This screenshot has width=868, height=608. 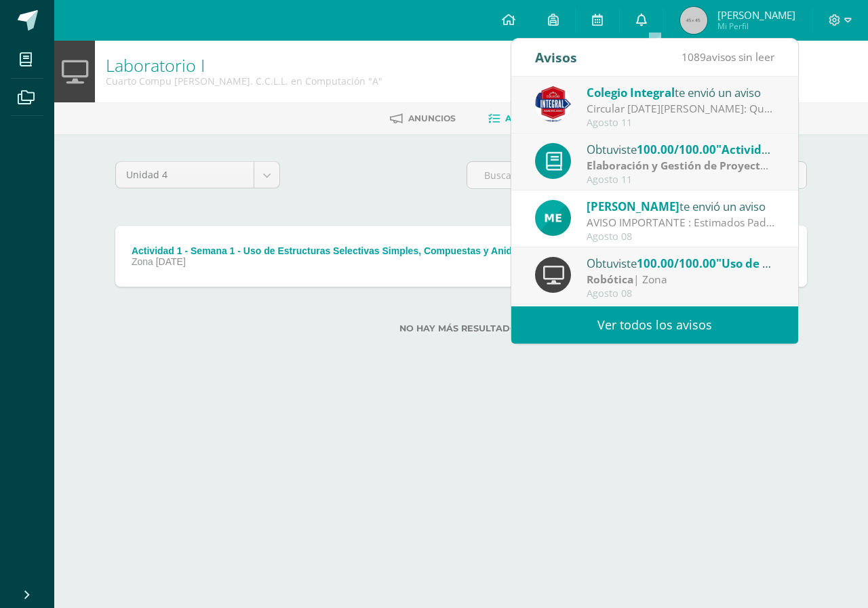 I want to click on span: Actividades, so click(x=535, y=118).